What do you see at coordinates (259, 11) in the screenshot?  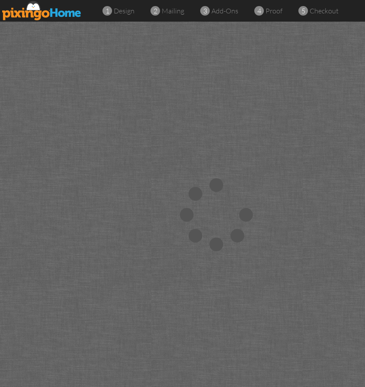 I see `span: 4` at bounding box center [259, 11].